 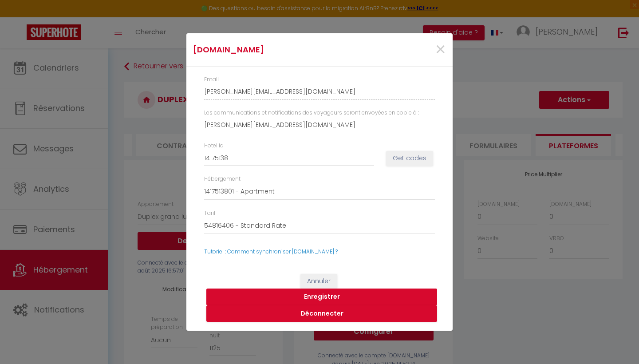 I want to click on button: Déconnecter, so click(x=322, y=314).